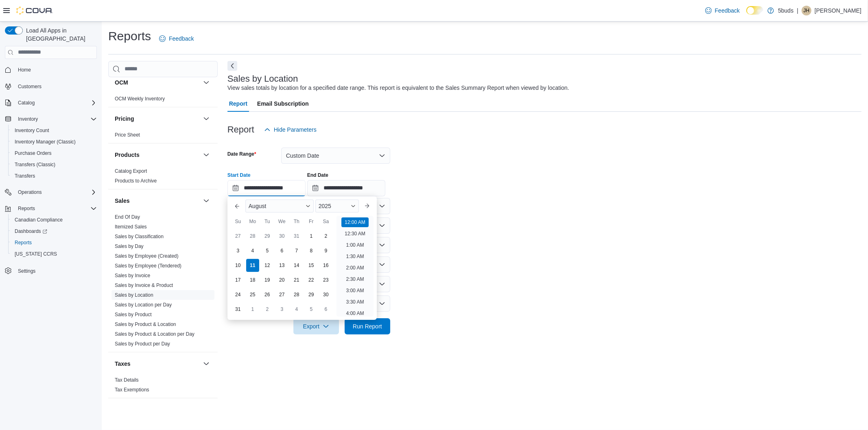 This screenshot has height=430, width=868. Describe the element at coordinates (54, 220) in the screenshot. I see `button: Canadian Compliance` at that location.